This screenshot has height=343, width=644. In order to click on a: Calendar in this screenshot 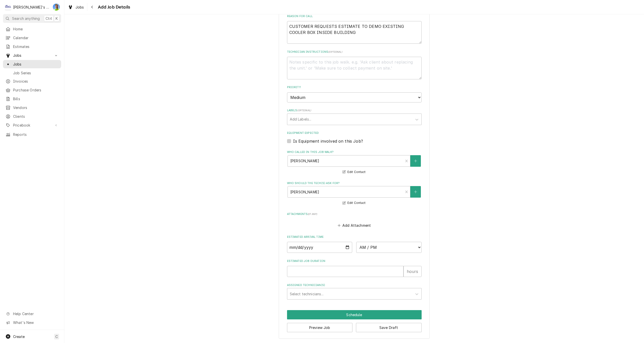, I will do `click(32, 38)`.